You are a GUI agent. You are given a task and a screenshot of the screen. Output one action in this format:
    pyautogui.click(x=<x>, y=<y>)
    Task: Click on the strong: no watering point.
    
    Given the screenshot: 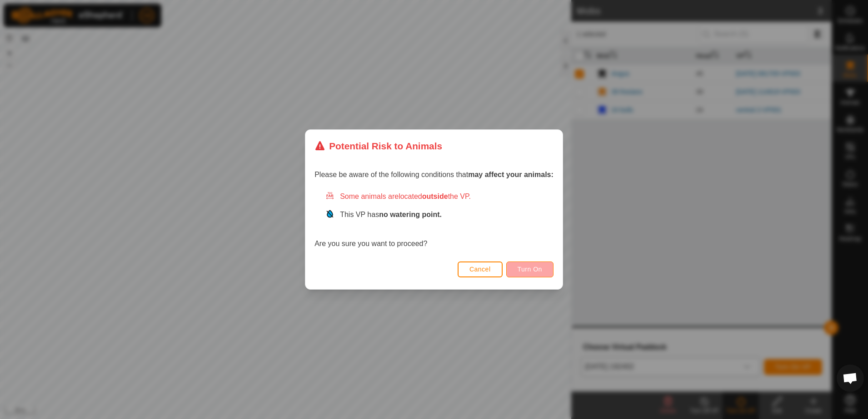 What is the action you would take?
    pyautogui.click(x=410, y=214)
    